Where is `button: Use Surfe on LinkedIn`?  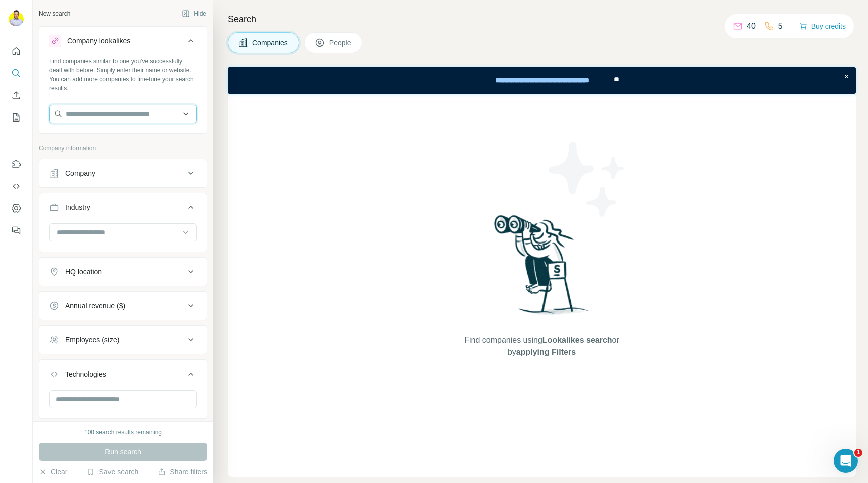 button: Use Surfe on LinkedIn is located at coordinates (16, 164).